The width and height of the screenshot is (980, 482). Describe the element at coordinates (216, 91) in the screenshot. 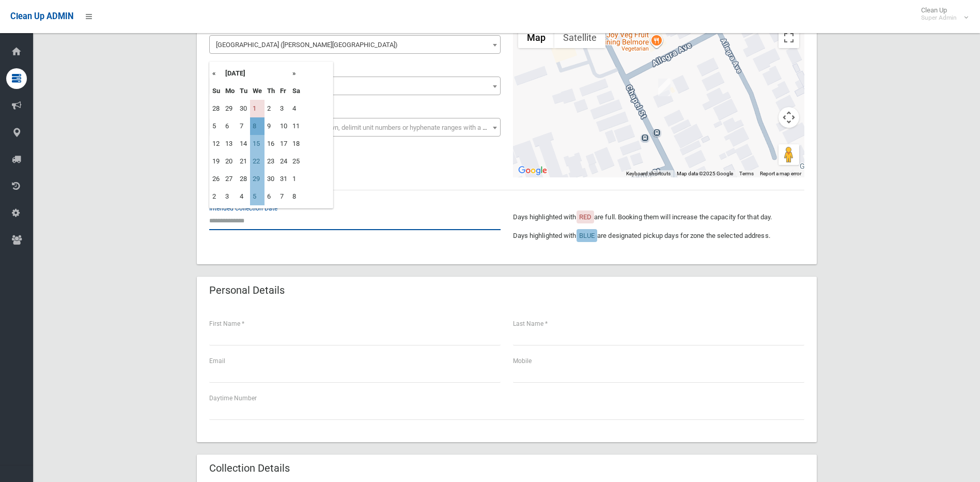

I see `th: Su` at that location.